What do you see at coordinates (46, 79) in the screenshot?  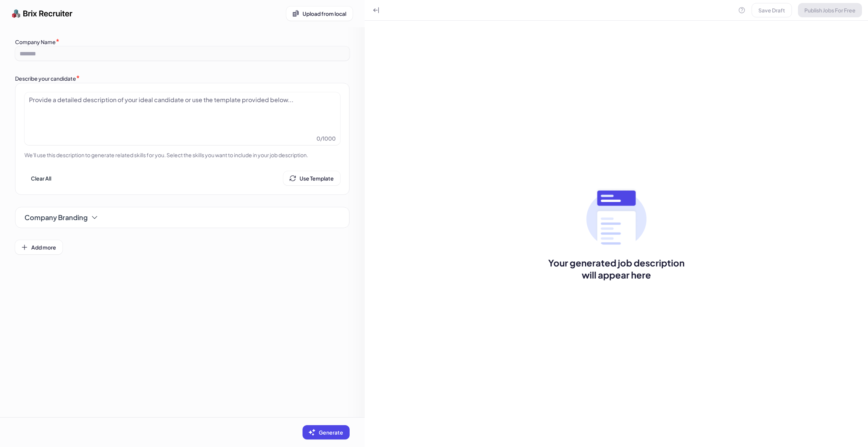 I see `label: Describe your candidate` at bounding box center [46, 79].